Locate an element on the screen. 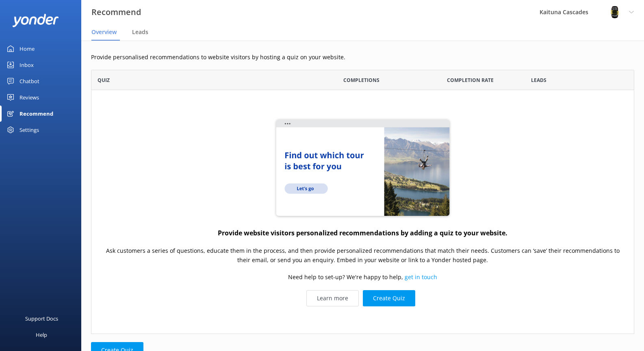  img: quiz-website... is located at coordinates (363, 168).